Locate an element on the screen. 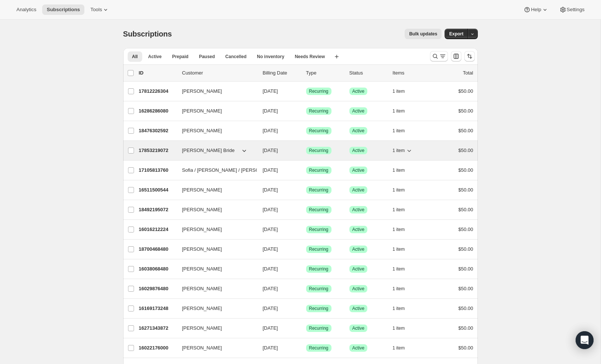  span: Analytics is located at coordinates (26, 10).